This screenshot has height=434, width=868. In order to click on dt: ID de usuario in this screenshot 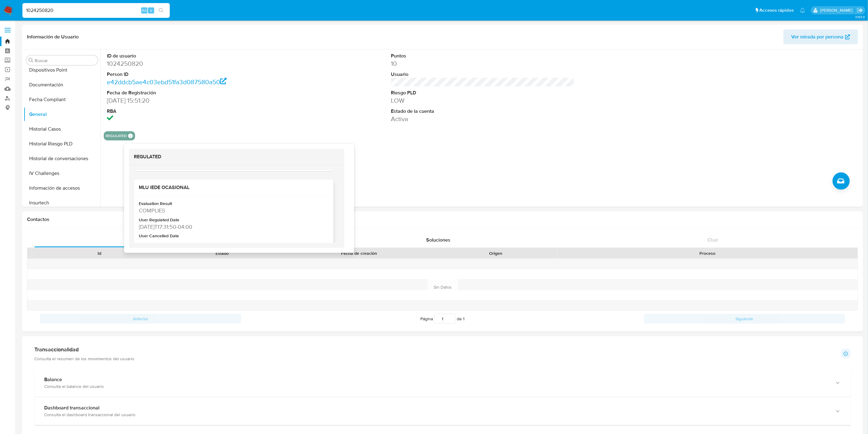, I will do `click(199, 56)`.